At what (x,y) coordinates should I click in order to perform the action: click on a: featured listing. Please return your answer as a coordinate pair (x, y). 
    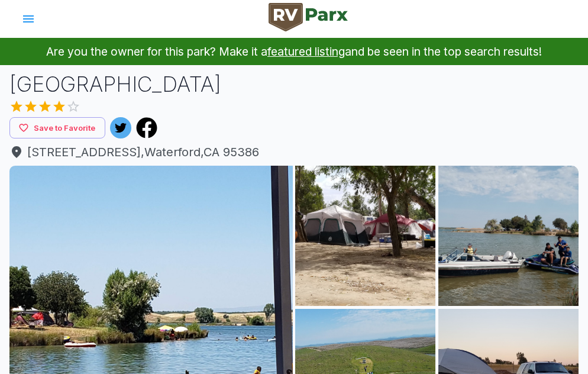
    Looking at the image, I should click on (306, 52).